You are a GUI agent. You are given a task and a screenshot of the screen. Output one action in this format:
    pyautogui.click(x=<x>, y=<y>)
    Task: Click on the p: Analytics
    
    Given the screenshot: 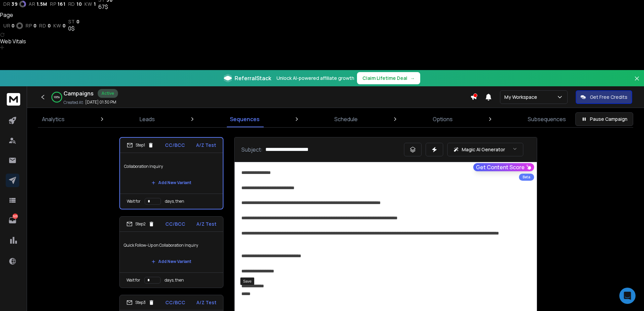 What is the action you would take?
    pyautogui.click(x=53, y=119)
    